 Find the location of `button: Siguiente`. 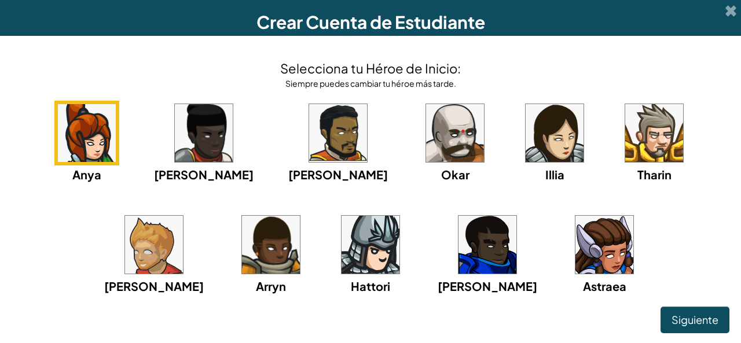

button: Siguiente is located at coordinates (695, 320).